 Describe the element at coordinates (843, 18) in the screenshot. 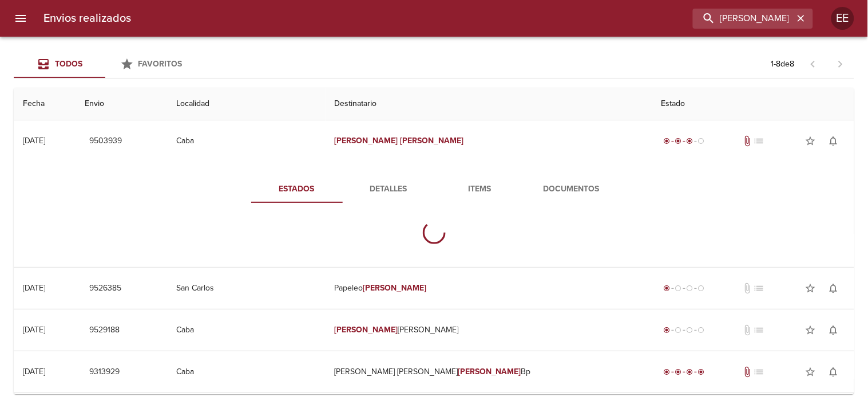

I see `div: Abrir información de usuario` at that location.